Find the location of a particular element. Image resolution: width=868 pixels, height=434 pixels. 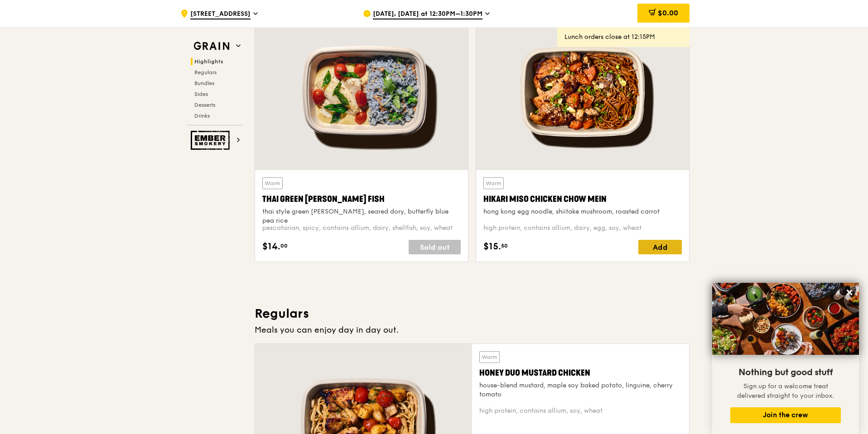

button: Close is located at coordinates (849, 292).